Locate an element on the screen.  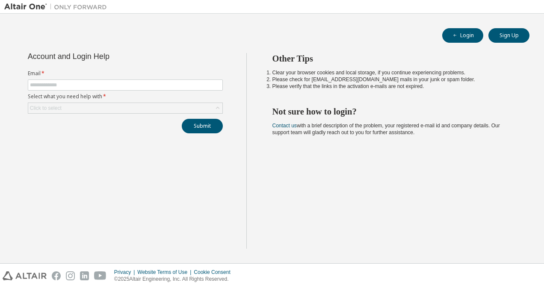
div: Cookie Consent is located at coordinates (214, 272).